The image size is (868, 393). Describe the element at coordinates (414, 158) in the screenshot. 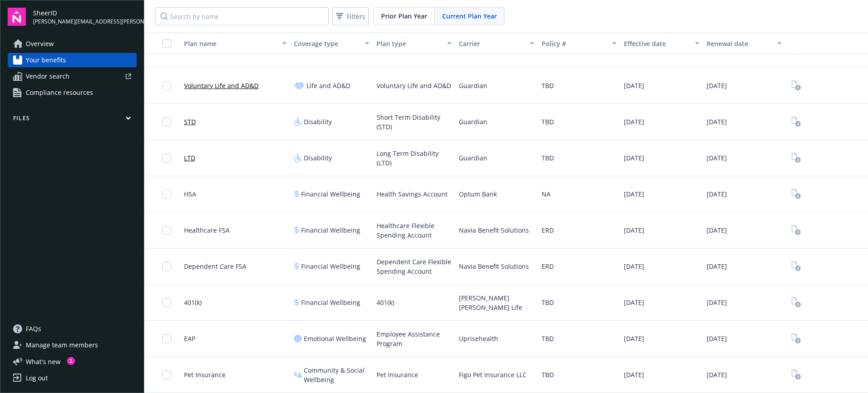

I see `span: Long Term Disability (LTD)` at that location.